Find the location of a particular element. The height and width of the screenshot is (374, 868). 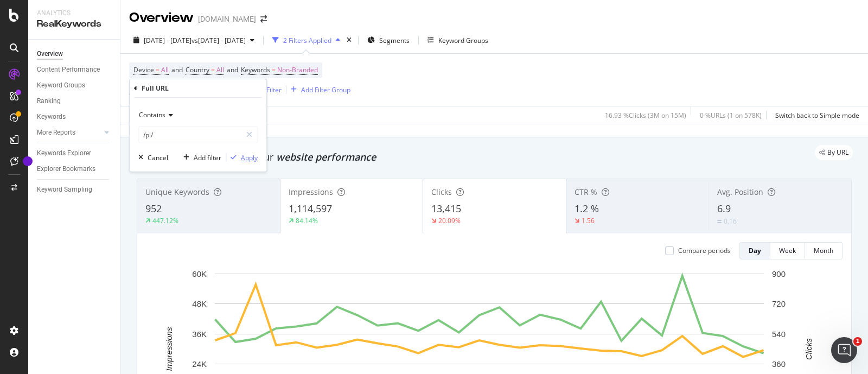

span: Non-Branded is located at coordinates (298, 70).